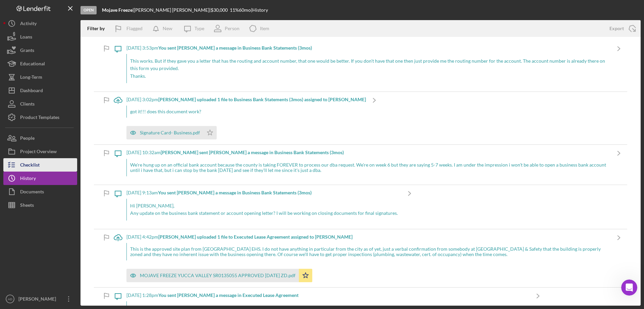 The height and width of the screenshot is (309, 644). I want to click on div: Item, so click(265, 28).